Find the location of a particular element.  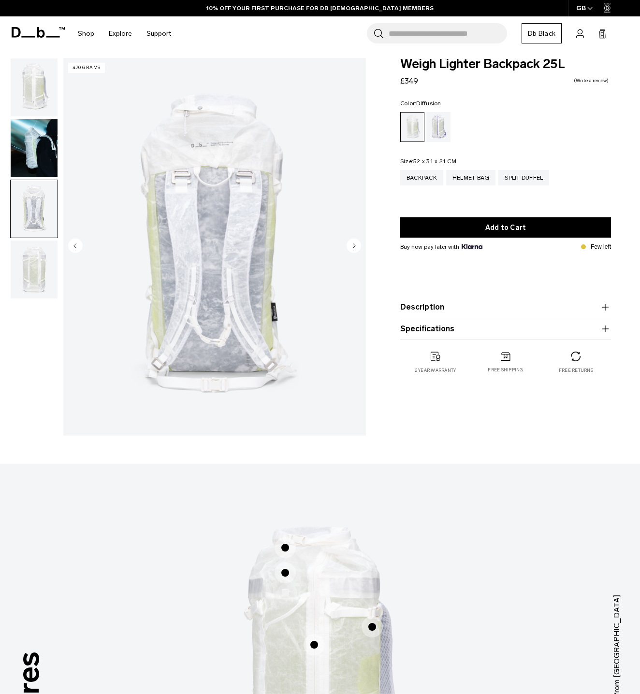

button: Specifications is located at coordinates (505, 329).